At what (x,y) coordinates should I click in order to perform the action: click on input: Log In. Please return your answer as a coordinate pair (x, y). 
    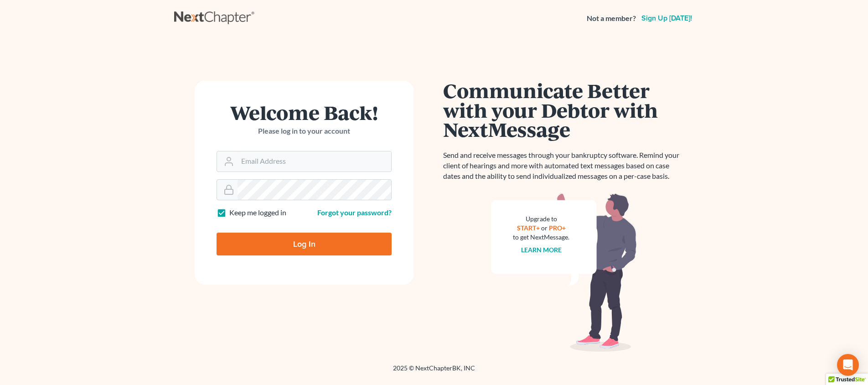
    Looking at the image, I should click on (304, 244).